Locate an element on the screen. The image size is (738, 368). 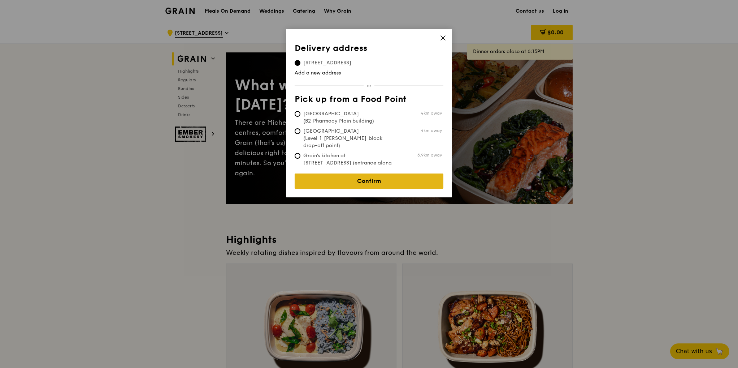
span: 5.9km away is located at coordinates (430, 155).